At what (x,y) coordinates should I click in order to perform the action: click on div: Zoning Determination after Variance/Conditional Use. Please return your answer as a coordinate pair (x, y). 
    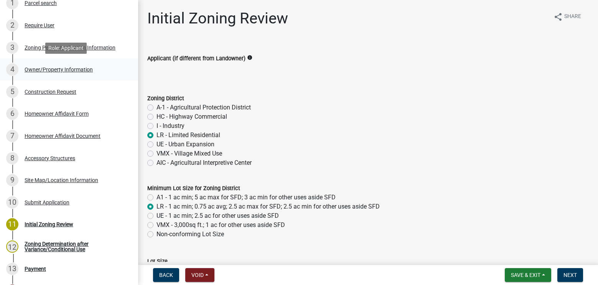
    Looking at the image, I should click on (75, 246).